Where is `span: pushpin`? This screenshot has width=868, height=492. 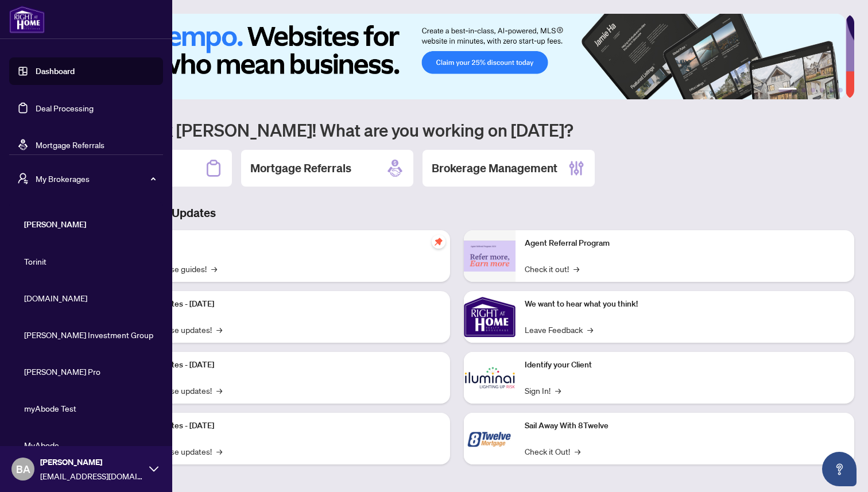
span: pushpin is located at coordinates (438, 242).